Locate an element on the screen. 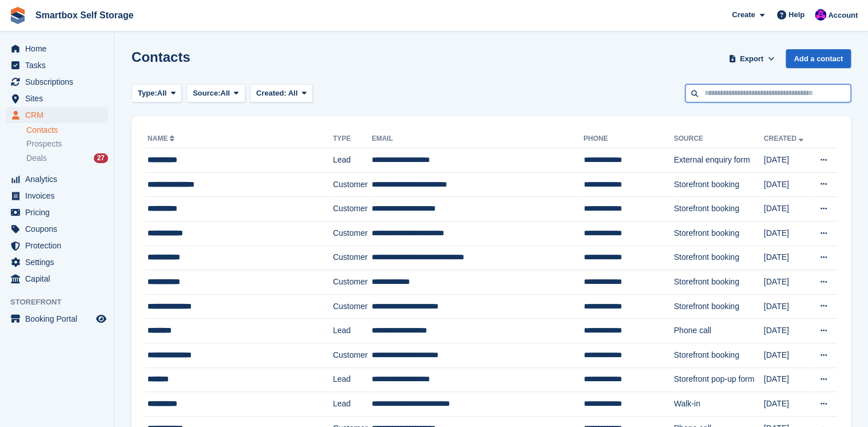  span: Account is located at coordinates (843, 15).